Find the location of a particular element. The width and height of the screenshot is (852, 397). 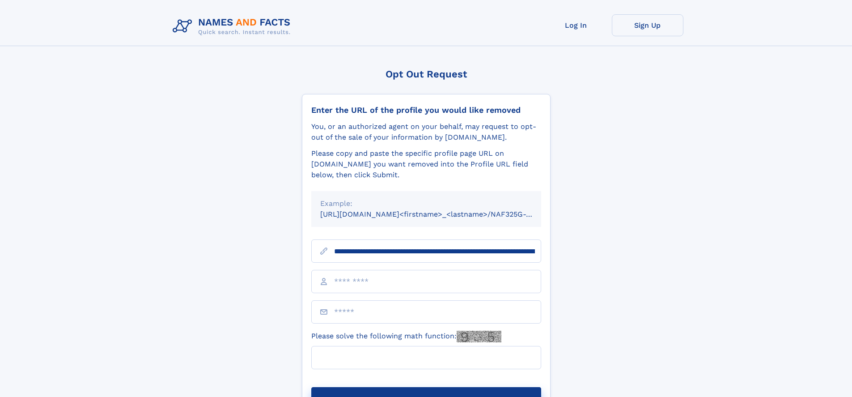

label: Please solve the following math function: is located at coordinates (406, 337).